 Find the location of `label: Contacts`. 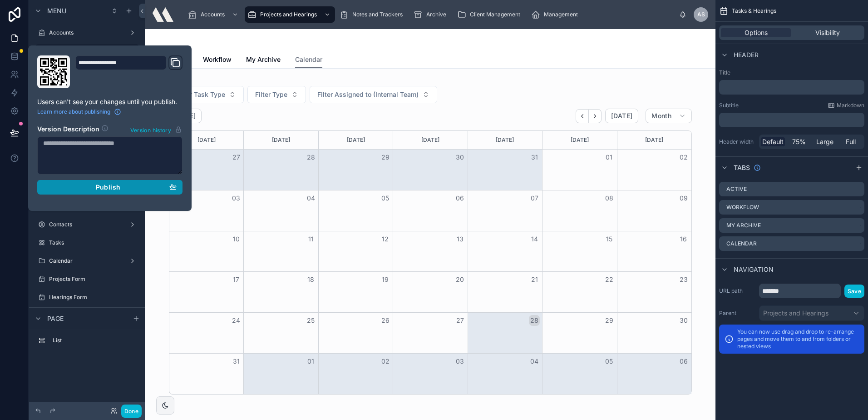

label: Contacts is located at coordinates (87, 225).